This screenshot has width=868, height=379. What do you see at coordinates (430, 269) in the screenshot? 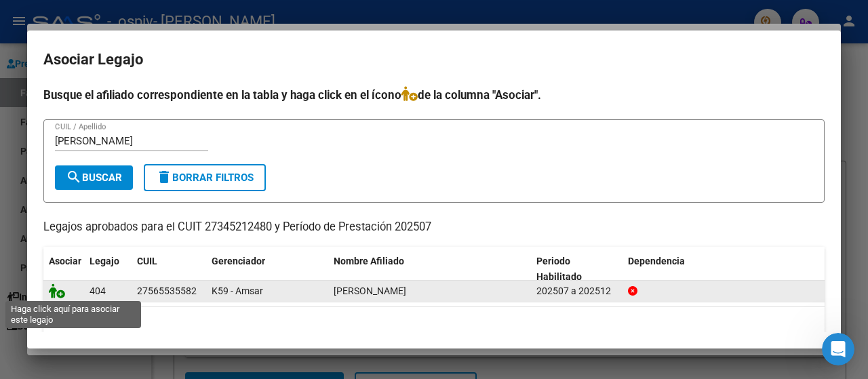
I see `datatable-header-cell: Nombre Afiliado` at bounding box center [430, 269].